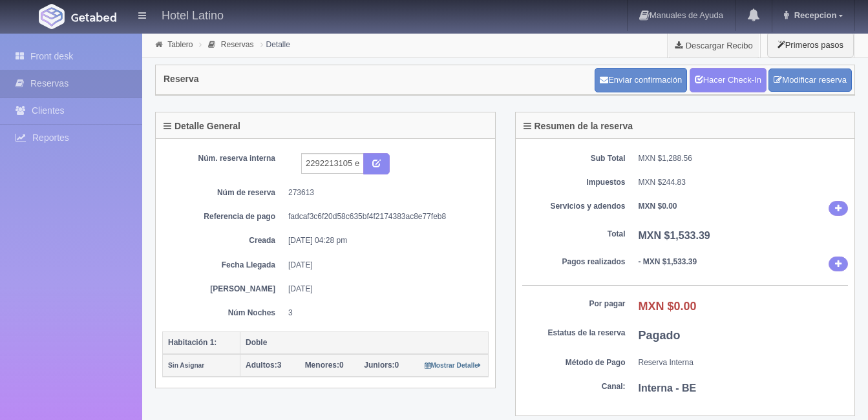  I want to click on a: Reservas, so click(237, 44).